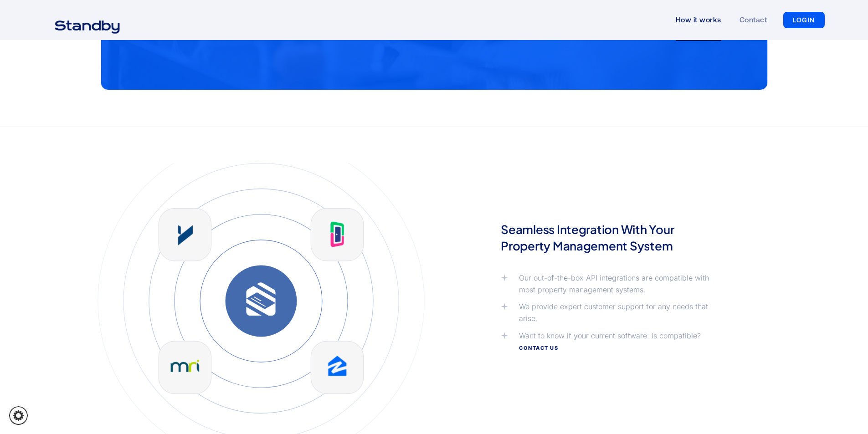 The height and width of the screenshot is (434, 868). Describe the element at coordinates (616, 341) in the screenshot. I see `div: Want to know if your current software is compatible?` at that location.